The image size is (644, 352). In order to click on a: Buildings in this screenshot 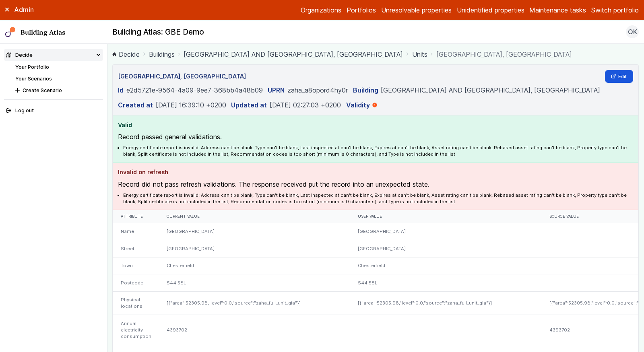, I will do `click(162, 54)`.